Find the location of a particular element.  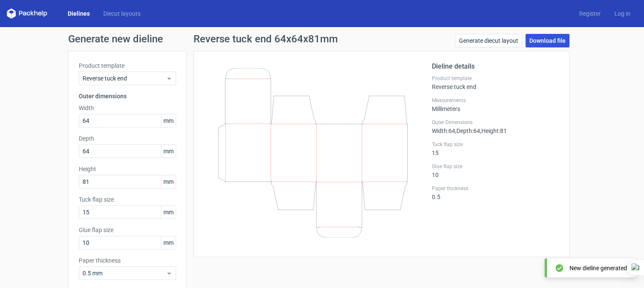

div: Millimeters is located at coordinates (495, 105).